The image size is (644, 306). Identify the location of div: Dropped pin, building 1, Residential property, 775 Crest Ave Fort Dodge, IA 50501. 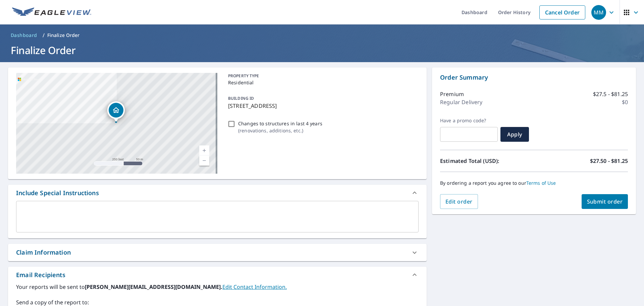
(116, 112).